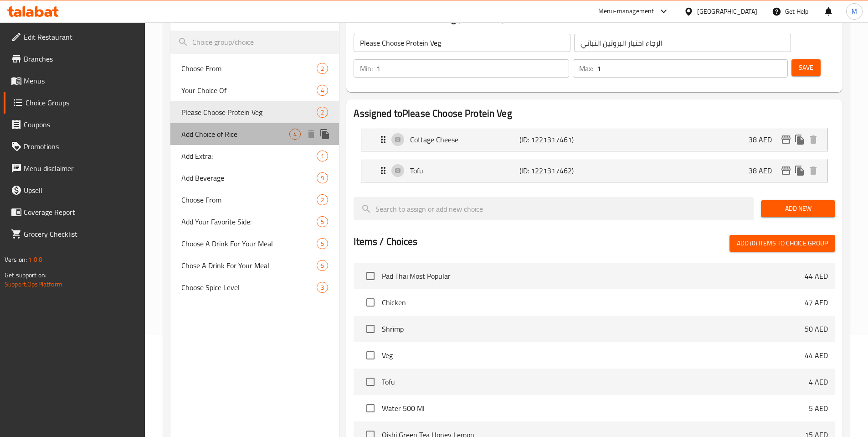  Describe the element at coordinates (15, 259) in the screenshot. I see `span: Version:` at that location.